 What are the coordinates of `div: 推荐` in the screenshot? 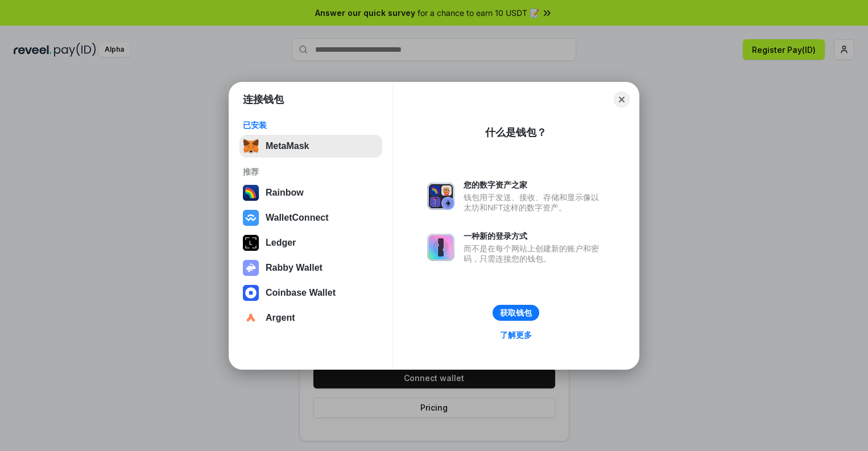 It's located at (311, 172).